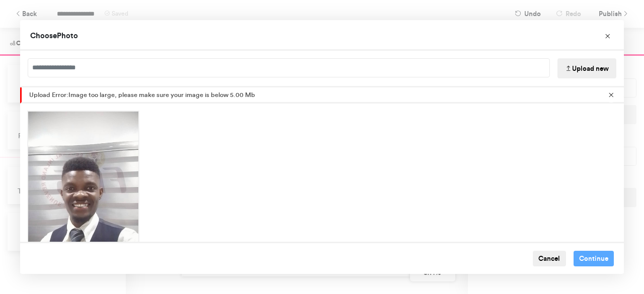 This screenshot has width=644, height=294. What do you see at coordinates (322, 94) in the screenshot?
I see `p: Upload Error: Image too large, please make sure your image is below 5.00 Mb` at bounding box center [322, 94].